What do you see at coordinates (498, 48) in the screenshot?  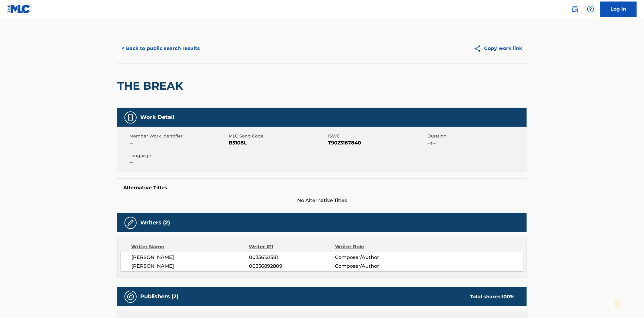 I see `button: Copy work link` at bounding box center [498, 48].